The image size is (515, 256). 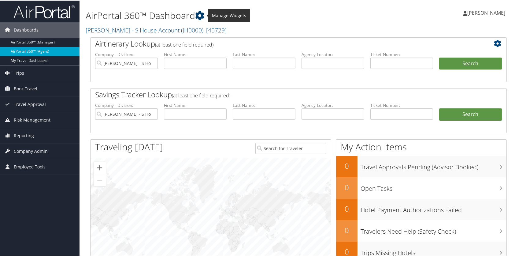 I want to click on h3: Travel Approvals Pending (Advisor Booked), so click(x=434, y=165).